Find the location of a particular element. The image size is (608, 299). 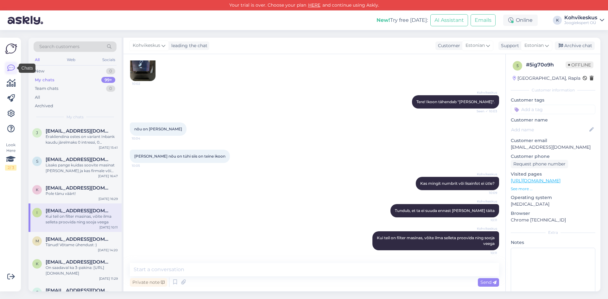

img: Askly Logo is located at coordinates (11, 49).